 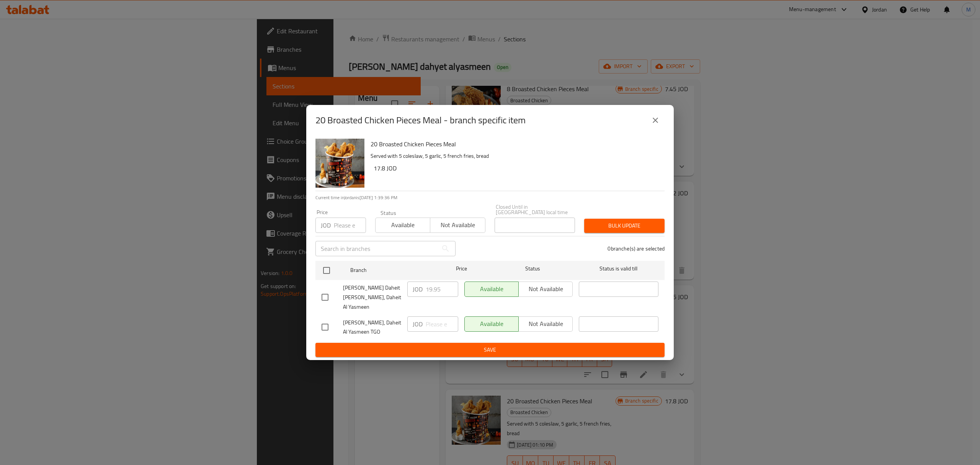 I want to click on h2: 20 Broasted Chicken Pieces Meal - branch specific item, so click(x=420, y=120).